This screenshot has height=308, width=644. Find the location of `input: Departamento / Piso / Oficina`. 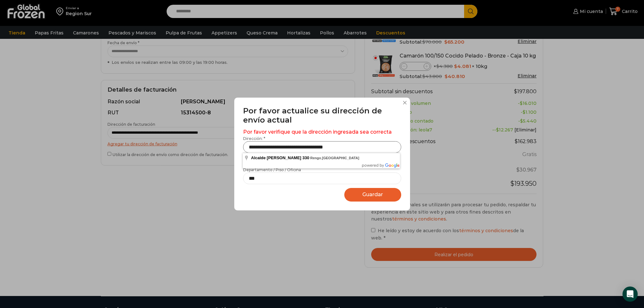

input: Departamento / Piso / Oficina is located at coordinates (322, 178).